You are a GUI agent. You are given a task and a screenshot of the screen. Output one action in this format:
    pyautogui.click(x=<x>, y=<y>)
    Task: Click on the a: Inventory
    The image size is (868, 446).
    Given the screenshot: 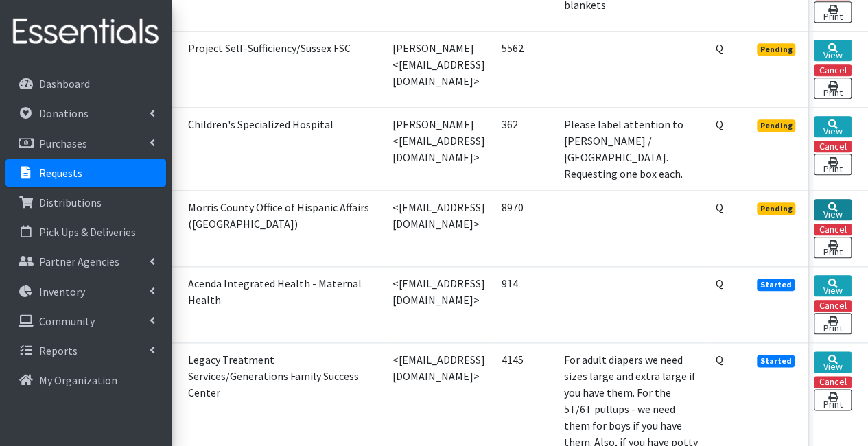 What is the action you would take?
    pyautogui.click(x=85, y=292)
    